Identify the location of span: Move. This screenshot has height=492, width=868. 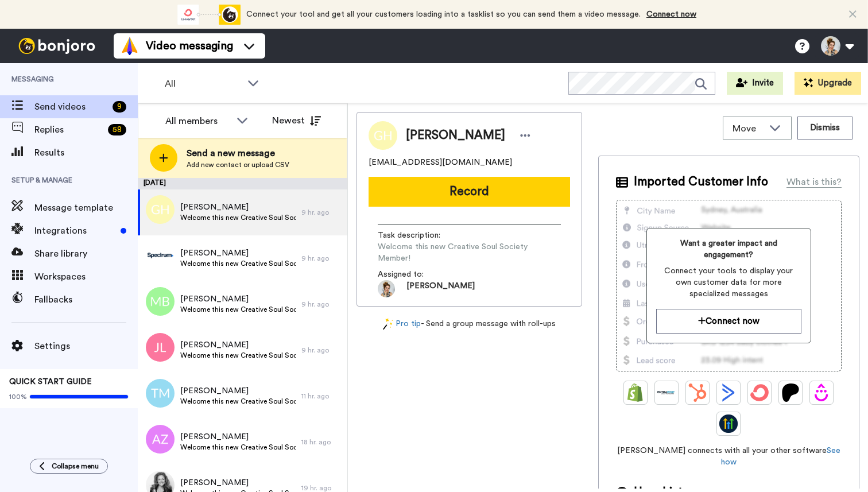
(748, 129).